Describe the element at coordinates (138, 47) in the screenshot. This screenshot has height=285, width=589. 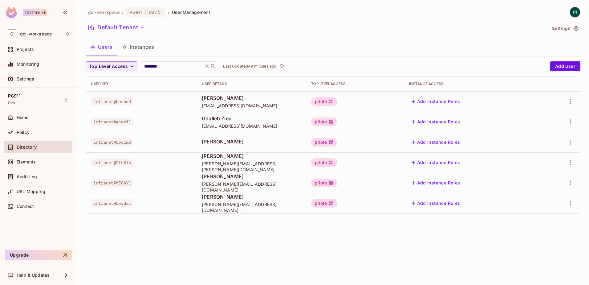
I see `button: Instances` at that location.